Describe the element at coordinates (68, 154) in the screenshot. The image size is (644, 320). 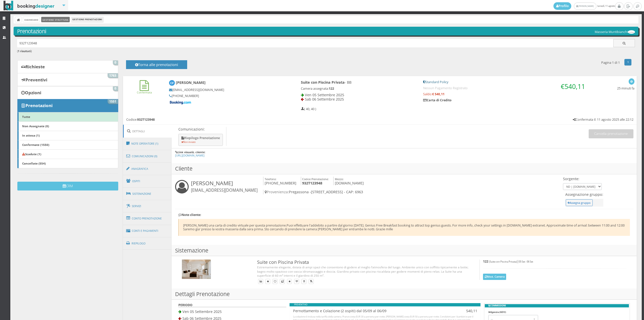
I see `a: Scadute (1)` at that location.